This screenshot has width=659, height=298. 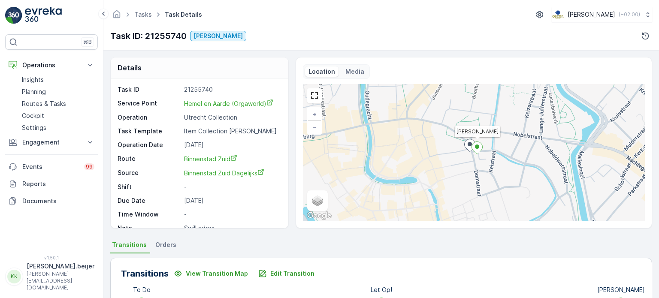 What do you see at coordinates (58, 201) in the screenshot?
I see `p: Documents` at bounding box center [58, 201].